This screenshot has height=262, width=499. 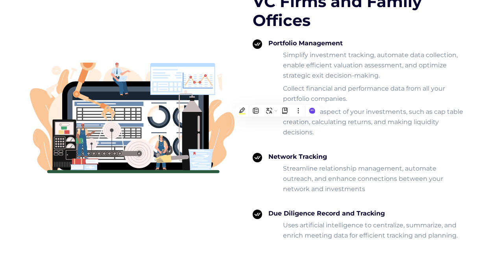 I want to click on li: Streamline relationship management, automate outreach, and enhance connections between your netwo..., so click(x=372, y=178).